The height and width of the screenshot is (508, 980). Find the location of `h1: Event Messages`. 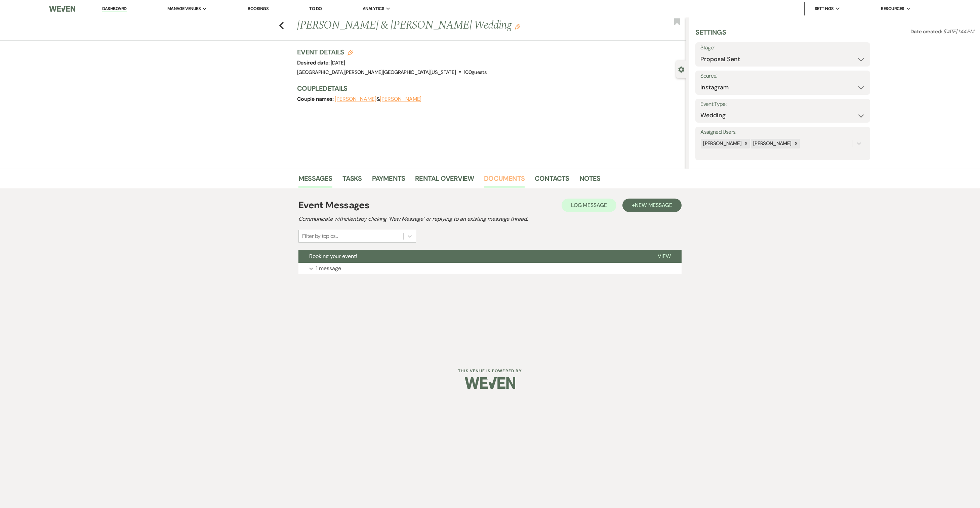

h1: Event Messages is located at coordinates (334, 205).